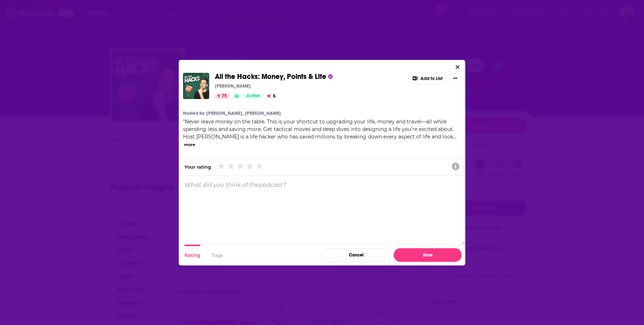 The width and height of the screenshot is (644, 325). Describe the element at coordinates (319, 129) in the screenshot. I see `span: Never leave money on the table. This is your shortcut to upgrading your life, money and travel—al...` at that location.